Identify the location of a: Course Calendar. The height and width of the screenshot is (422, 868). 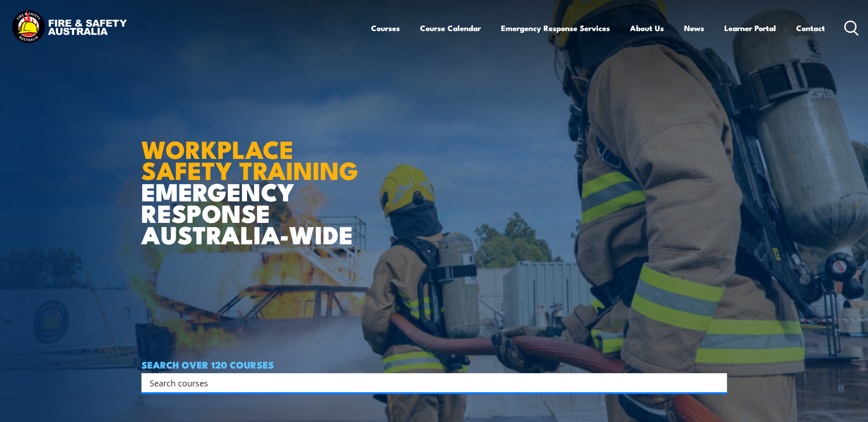
(450, 28).